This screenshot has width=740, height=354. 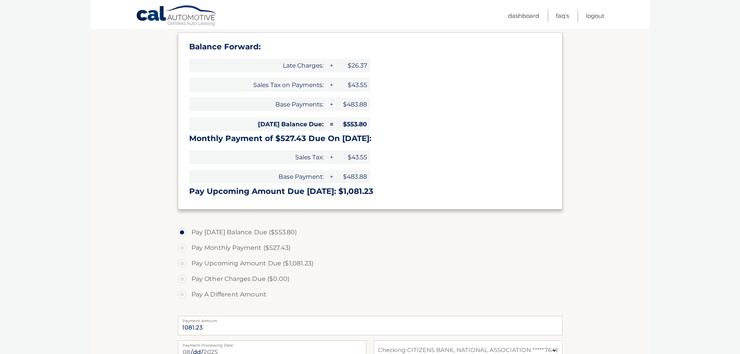 What do you see at coordinates (272, 344) in the screenshot?
I see `label: Payment Processing Date` at bounding box center [272, 344].